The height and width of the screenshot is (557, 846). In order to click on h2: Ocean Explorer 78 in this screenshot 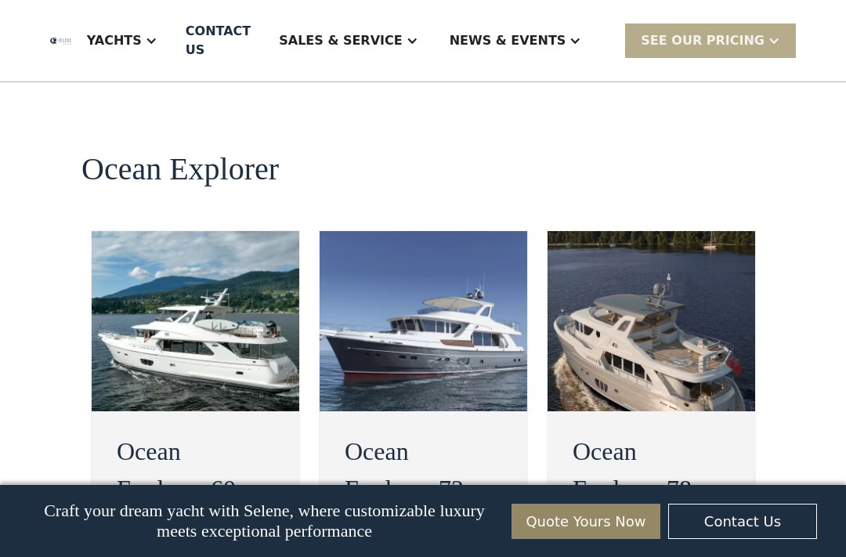, I will do `click(651, 470)`.